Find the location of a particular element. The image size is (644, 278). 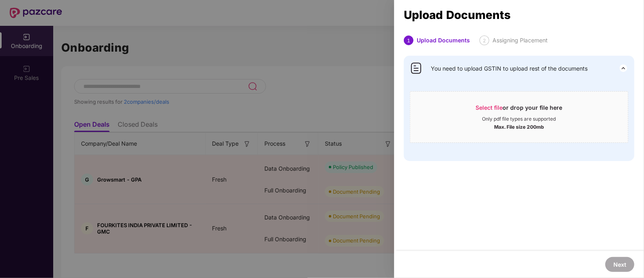

span: Select file is located at coordinates (489, 107).